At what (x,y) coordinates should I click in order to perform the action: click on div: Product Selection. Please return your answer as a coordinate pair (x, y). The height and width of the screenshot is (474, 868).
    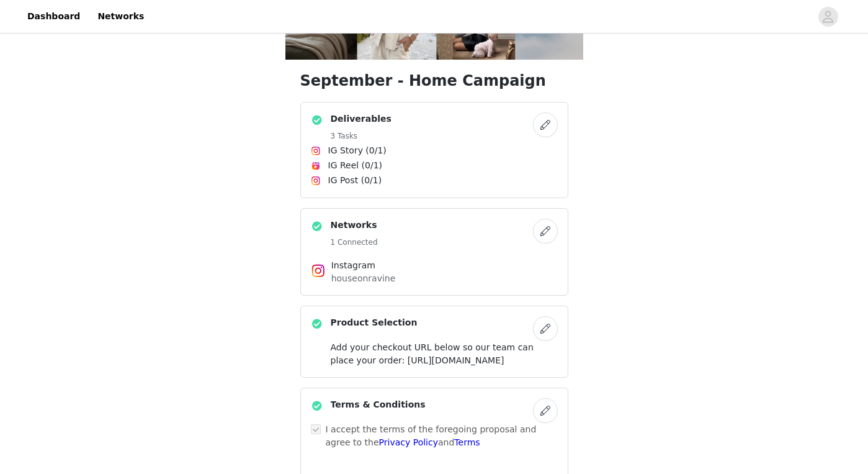
    Looking at the image, I should click on (434, 342).